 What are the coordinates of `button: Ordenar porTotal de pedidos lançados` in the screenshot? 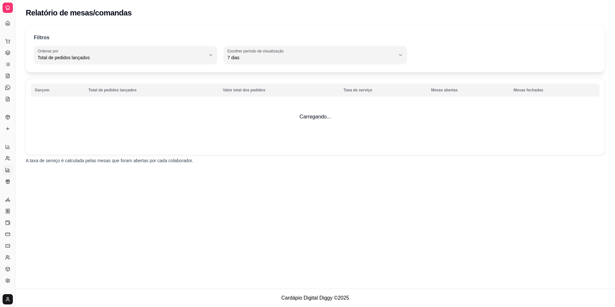 It's located at (125, 55).